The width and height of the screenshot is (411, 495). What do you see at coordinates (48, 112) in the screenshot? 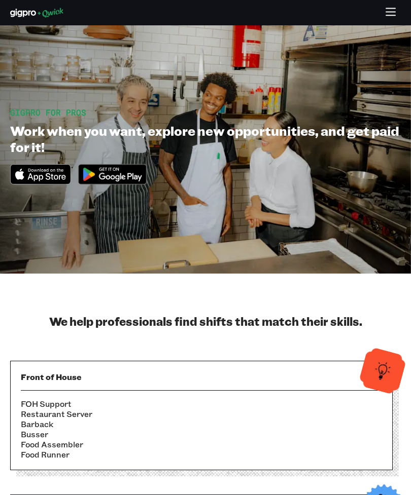
I see `span: GIGPRO FOR PROS` at bounding box center [48, 112].